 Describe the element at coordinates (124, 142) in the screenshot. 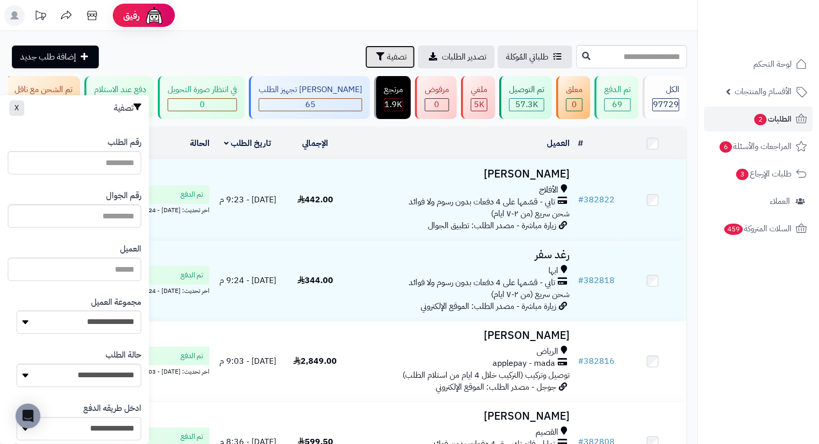

I see `label: رقم الطلب` at that location.